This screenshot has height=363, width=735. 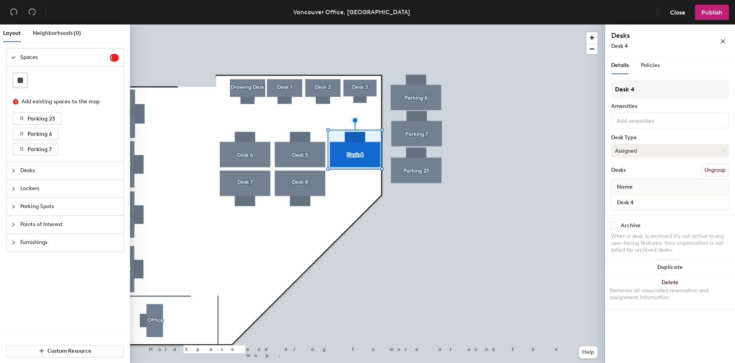 I want to click on button: Parking 6, so click(x=36, y=134).